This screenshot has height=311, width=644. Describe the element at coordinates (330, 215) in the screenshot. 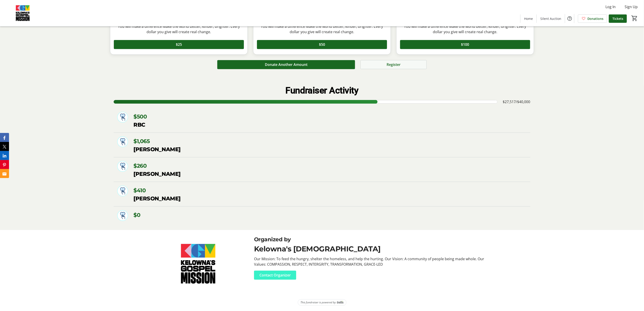

I see `div: $0` at that location.